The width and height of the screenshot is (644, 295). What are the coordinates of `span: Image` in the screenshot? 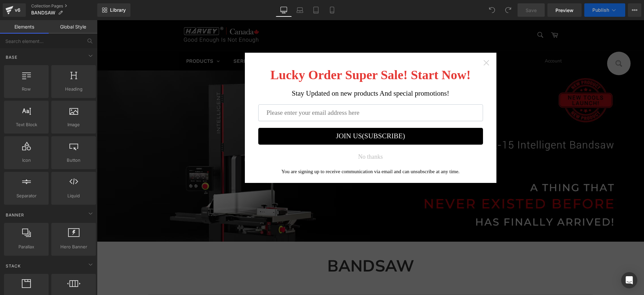 It's located at (73, 125).